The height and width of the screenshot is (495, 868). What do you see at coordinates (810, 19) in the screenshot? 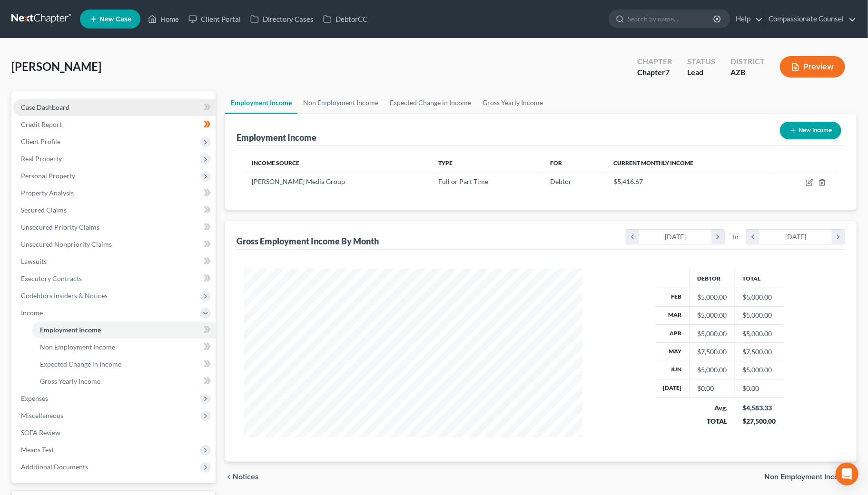
I see `a: Compassionate Counsel` at bounding box center [810, 19].